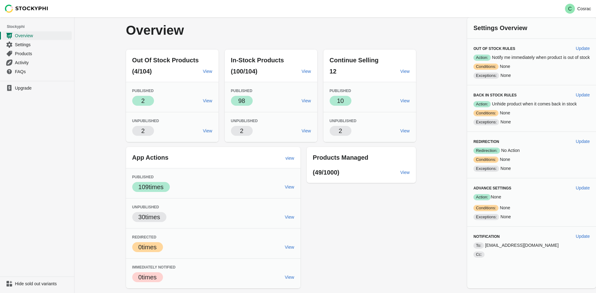  Describe the element at coordinates (570, 9) in the screenshot. I see `text: C` at that location.